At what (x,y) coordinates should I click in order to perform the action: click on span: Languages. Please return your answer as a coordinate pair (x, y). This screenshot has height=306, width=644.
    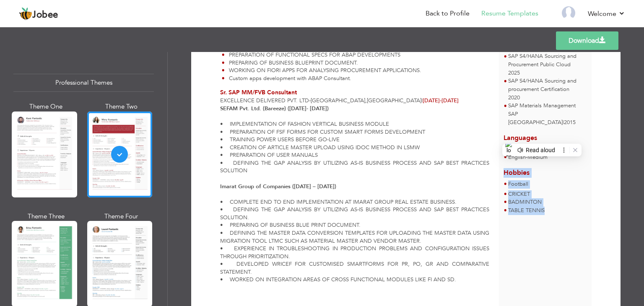
    Looking at the image, I should click on (520, 135).